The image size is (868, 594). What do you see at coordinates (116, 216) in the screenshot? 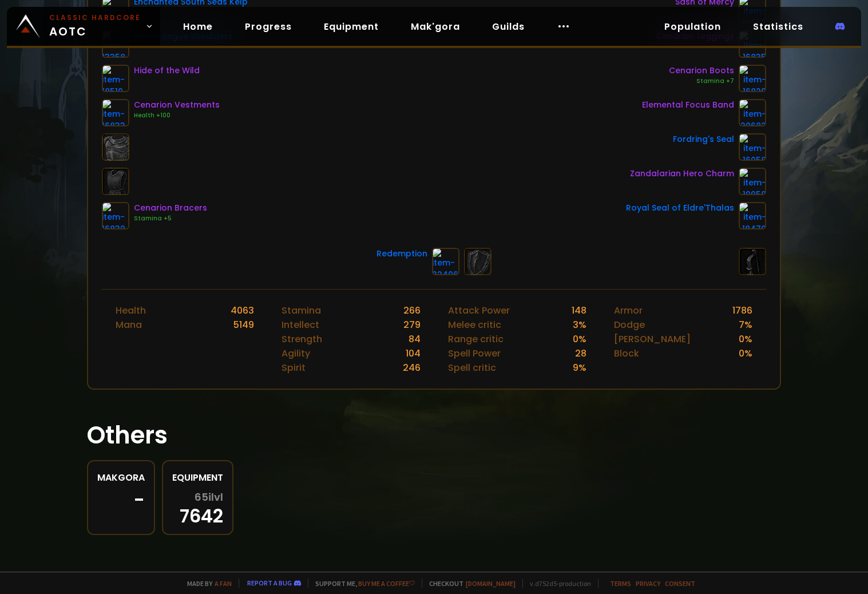
I see `img: item-16830` at bounding box center [116, 216].